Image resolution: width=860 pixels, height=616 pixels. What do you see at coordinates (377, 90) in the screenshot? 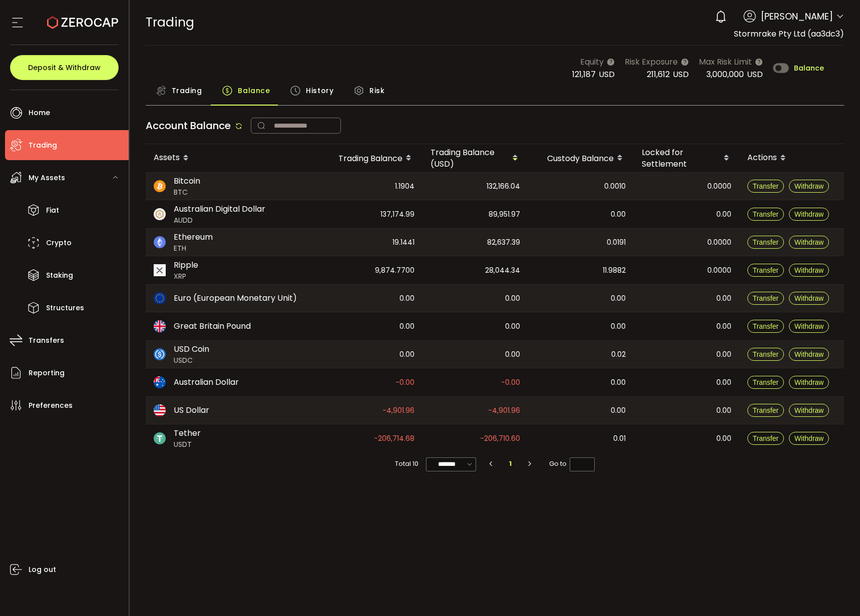
I see `span: Risk` at bounding box center [377, 90].